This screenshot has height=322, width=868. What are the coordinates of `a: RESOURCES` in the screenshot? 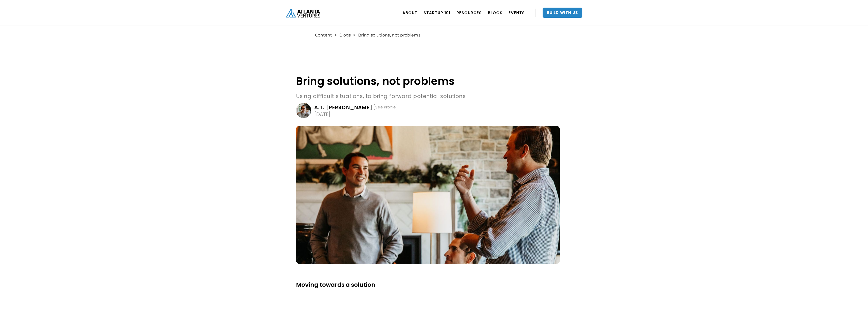 It's located at (469, 13).